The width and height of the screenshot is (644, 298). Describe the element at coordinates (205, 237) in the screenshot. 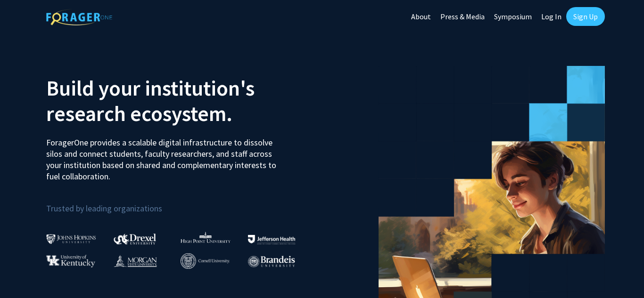

I see `img: High Point University` at that location.